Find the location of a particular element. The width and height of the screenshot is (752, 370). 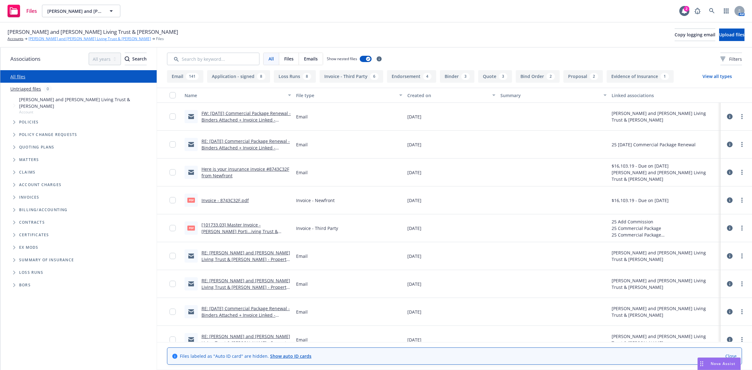

span: Claims is located at coordinates (27, 172).